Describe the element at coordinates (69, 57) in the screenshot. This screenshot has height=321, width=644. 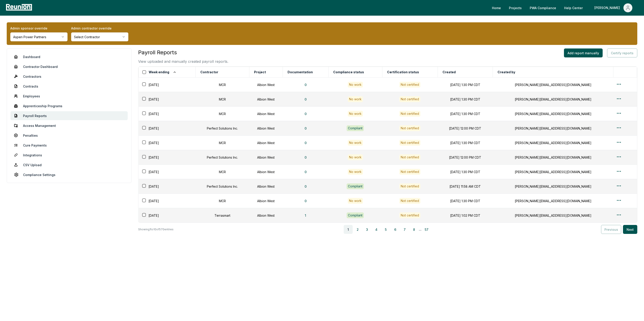
I see `a: Dashboard` at that location.